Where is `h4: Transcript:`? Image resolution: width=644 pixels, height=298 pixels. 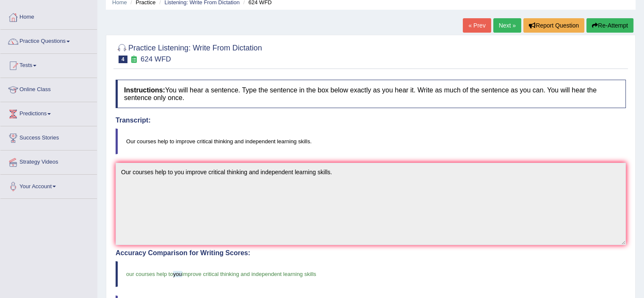 h4: Transcript: is located at coordinates (370, 120).